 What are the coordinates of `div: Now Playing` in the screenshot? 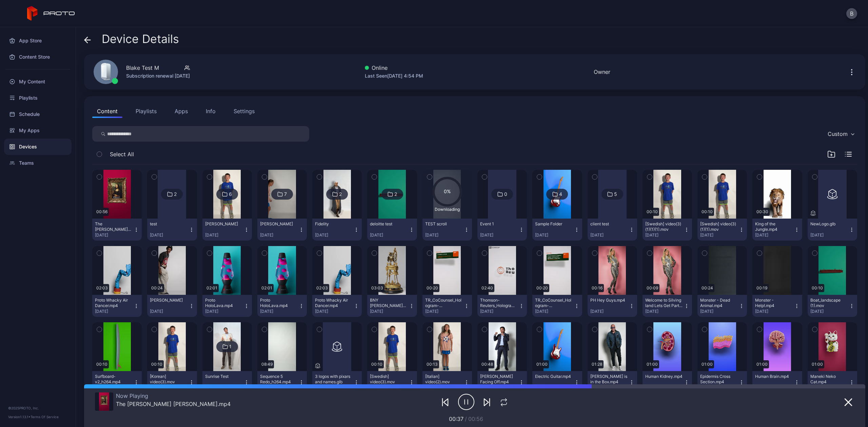 It's located at (173, 396).